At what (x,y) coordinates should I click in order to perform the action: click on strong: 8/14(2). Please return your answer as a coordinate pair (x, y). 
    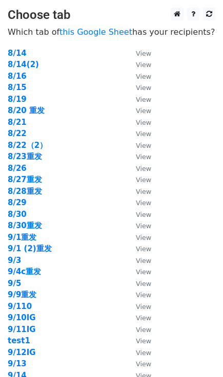
    Looking at the image, I should click on (23, 64).